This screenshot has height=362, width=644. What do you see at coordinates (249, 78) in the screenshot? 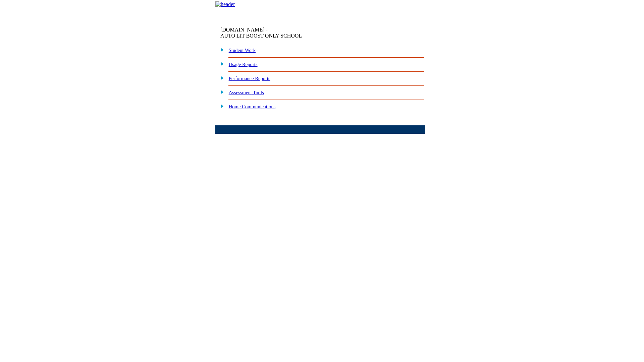
I see `a: Performance Reports` at bounding box center [249, 78].